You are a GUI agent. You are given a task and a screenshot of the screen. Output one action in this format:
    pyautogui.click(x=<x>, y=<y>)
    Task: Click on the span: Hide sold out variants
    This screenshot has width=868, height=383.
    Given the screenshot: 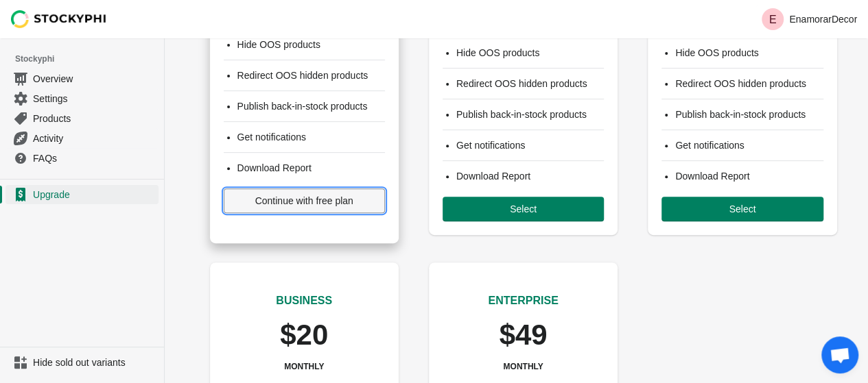 What is the action you would take?
    pyautogui.click(x=94, y=363)
    